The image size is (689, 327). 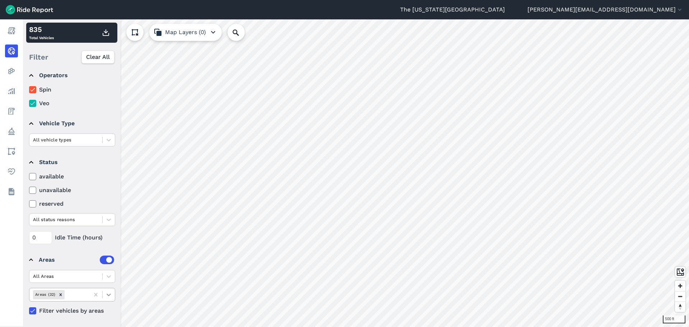 I want to click on a: Report, so click(x=11, y=31).